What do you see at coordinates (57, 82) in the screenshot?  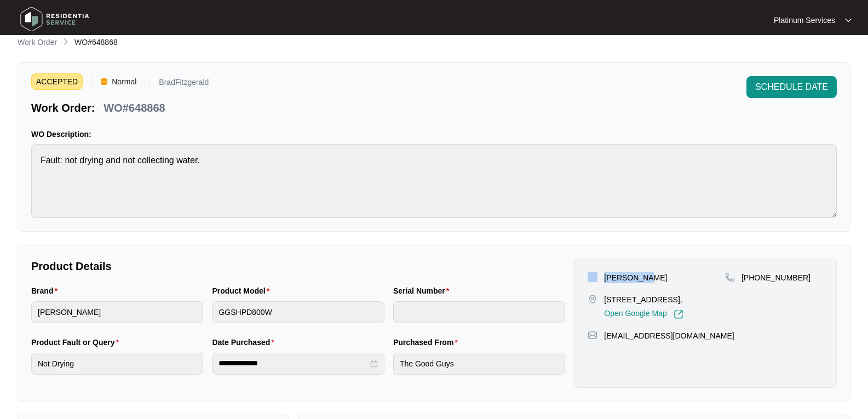 I see `span: ACCEPTED` at bounding box center [57, 82].